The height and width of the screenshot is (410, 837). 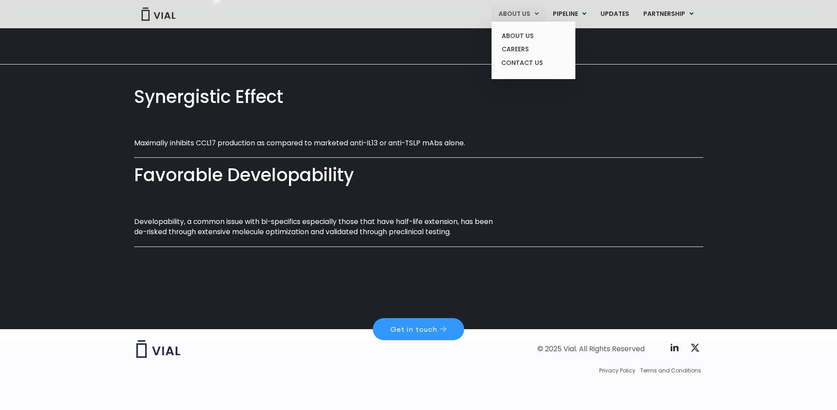 What do you see at coordinates (618, 370) in the screenshot?
I see `a: Privacy Policy` at bounding box center [618, 370].